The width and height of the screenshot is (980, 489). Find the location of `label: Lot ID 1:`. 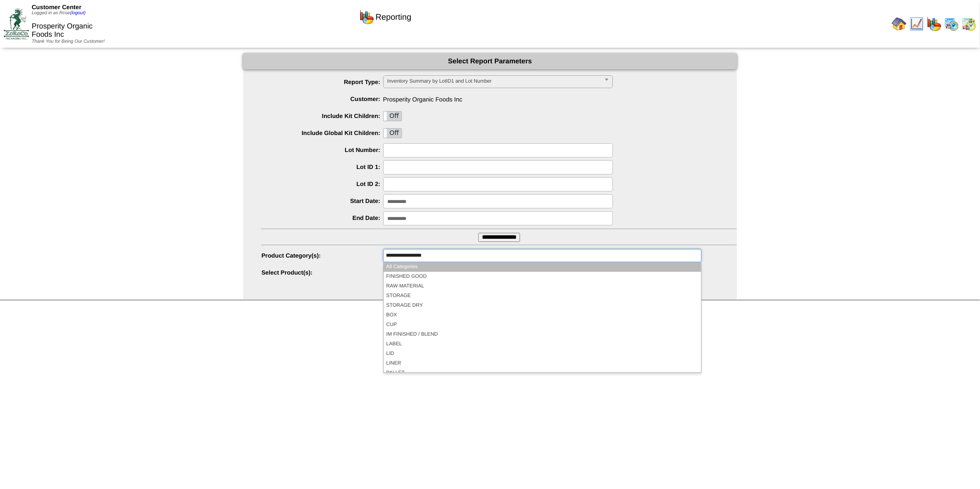

label: Lot ID 1: is located at coordinates (322, 167).